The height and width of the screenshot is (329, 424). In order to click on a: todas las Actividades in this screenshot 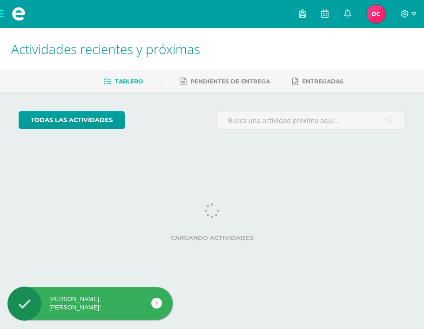, I will do `click(72, 120)`.